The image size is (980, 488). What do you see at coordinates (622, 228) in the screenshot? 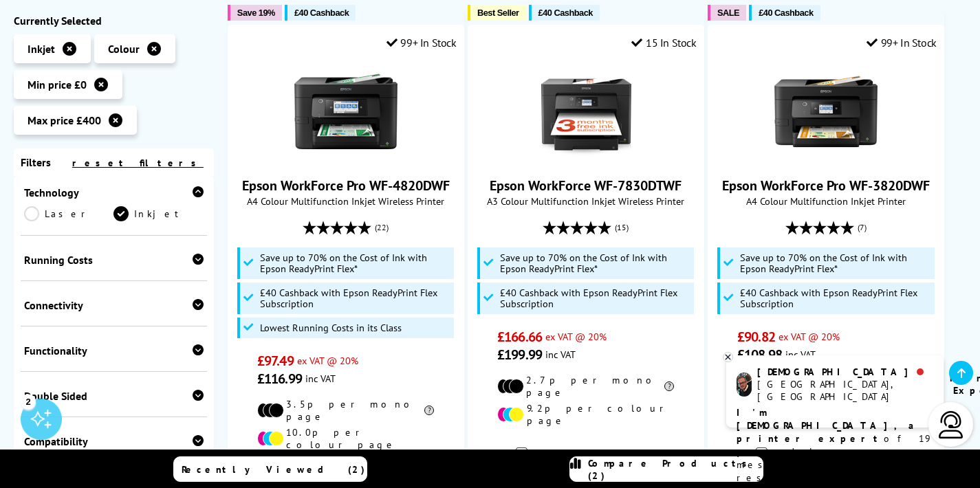
I see `span: (15)` at bounding box center [622, 228].